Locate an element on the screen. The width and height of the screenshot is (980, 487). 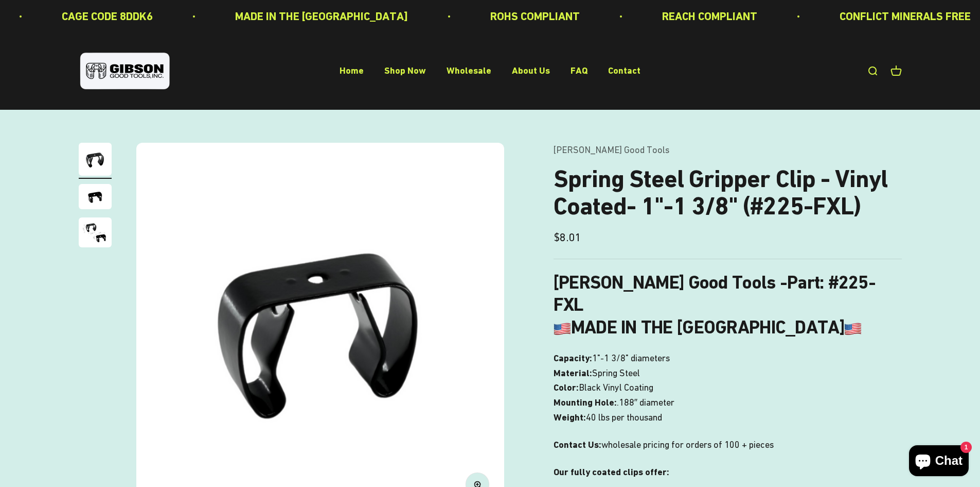
strong: Our fully coated clips offer: is located at coordinates (611, 471).